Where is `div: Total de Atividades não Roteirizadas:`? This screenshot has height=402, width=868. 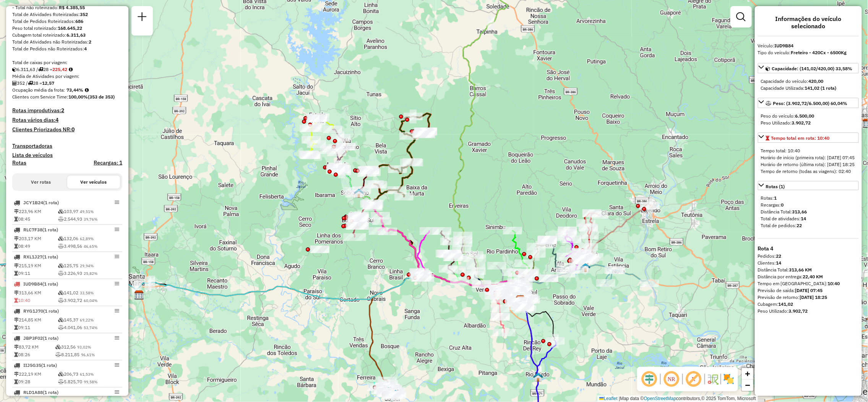
div: Total de Atividades não Roteirizadas: is located at coordinates (67, 42).